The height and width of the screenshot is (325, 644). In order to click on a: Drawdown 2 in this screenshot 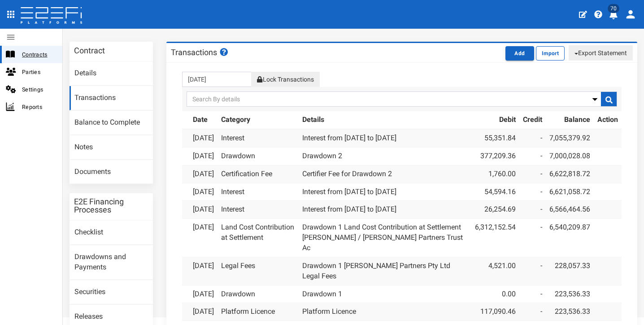, I will do `click(322, 156)`.